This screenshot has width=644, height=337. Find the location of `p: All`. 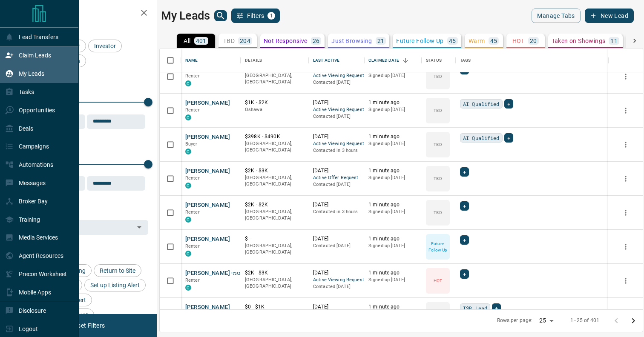

p: All is located at coordinates (187, 41).